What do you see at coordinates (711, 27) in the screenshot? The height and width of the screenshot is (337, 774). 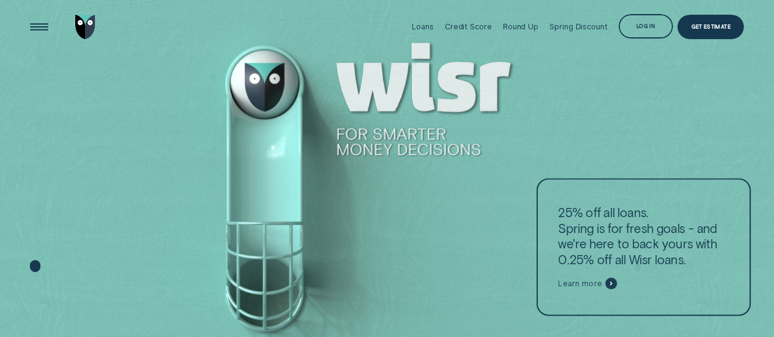 I see `a: Get Estimate` at bounding box center [711, 27].